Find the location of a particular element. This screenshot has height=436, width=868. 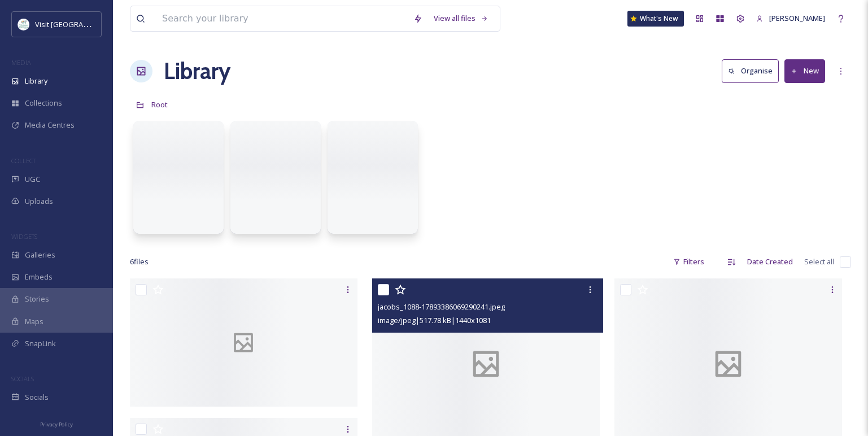

div: Date Created is located at coordinates (770, 261).